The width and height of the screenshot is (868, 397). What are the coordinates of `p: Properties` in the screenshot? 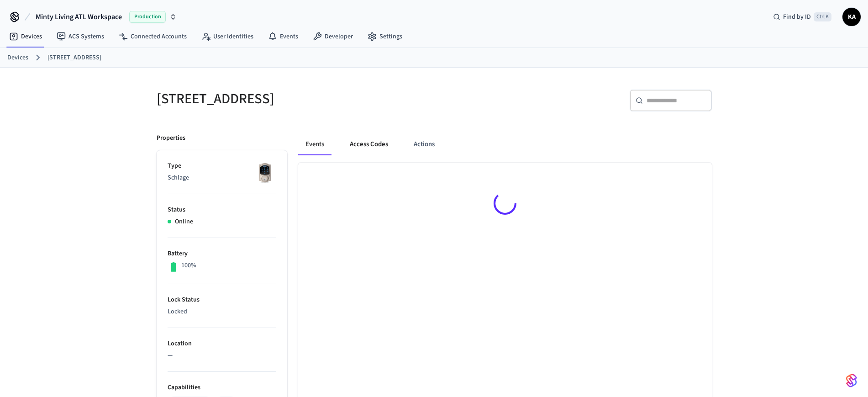 It's located at (171, 138).